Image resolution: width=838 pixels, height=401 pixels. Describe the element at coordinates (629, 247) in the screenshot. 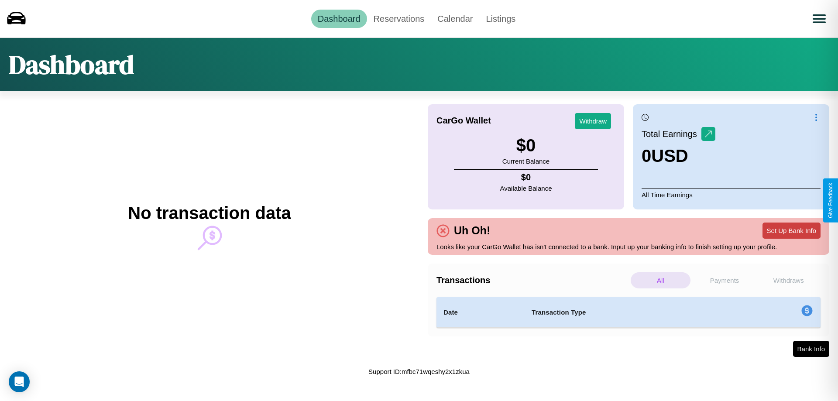

I see `p: Looks like your CarGo Wallet has isn't connected to a bank. Input up your banking info to finish ...` at that location.